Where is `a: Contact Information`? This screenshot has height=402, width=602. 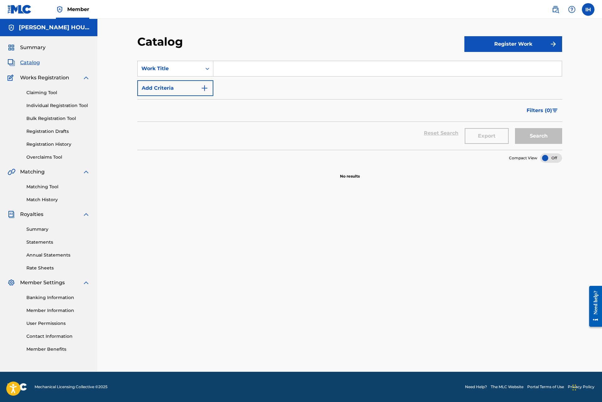 a: Contact Information is located at coordinates (58, 336).